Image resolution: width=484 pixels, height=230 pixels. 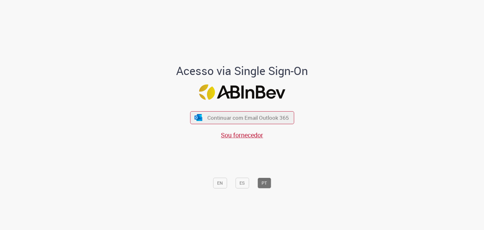 What do you see at coordinates (248, 117) in the screenshot?
I see `span: Continuar com Email Outlook 365` at bounding box center [248, 117].